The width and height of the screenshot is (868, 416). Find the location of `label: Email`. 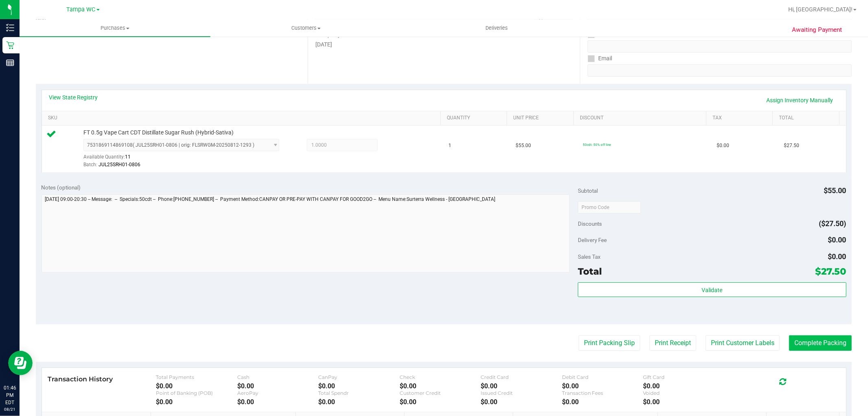

label: Email is located at coordinates (600, 58).